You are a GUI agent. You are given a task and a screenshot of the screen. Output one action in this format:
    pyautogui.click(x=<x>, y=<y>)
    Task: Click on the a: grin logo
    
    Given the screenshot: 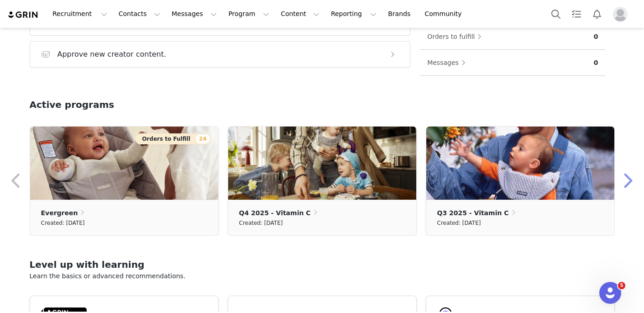 What is the action you would take?
    pyautogui.click(x=23, y=14)
    